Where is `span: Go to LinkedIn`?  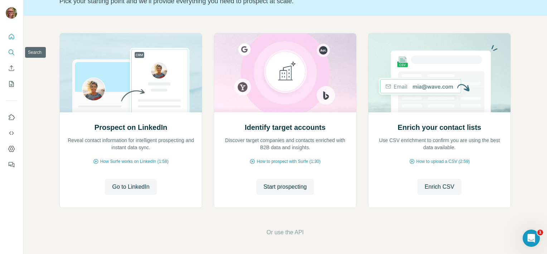
span: Go to LinkedIn is located at coordinates (131, 187).